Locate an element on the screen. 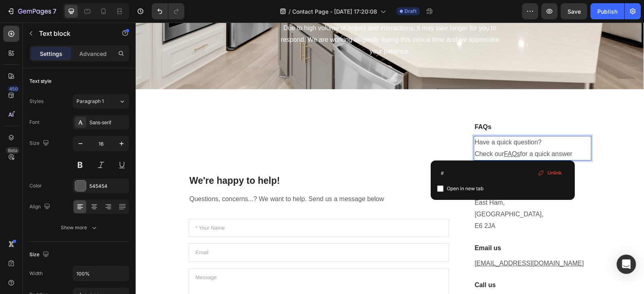 This screenshot has height=294, width=644. input: Auto is located at coordinates (101, 274).